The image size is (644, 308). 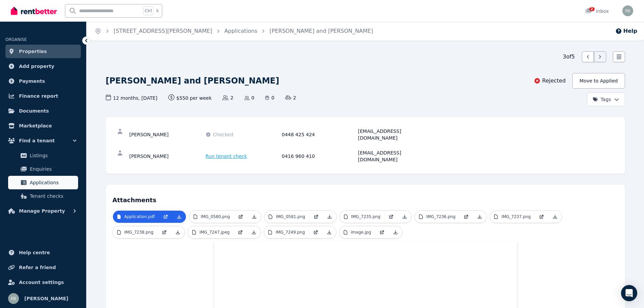 I want to click on span: Help centre, so click(x=34, y=253).